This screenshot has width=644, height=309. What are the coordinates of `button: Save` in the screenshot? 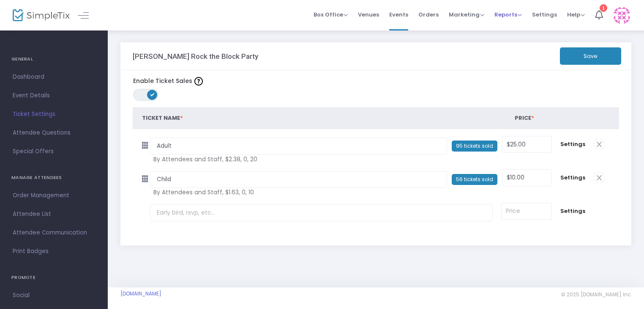 It's located at (590, 56).